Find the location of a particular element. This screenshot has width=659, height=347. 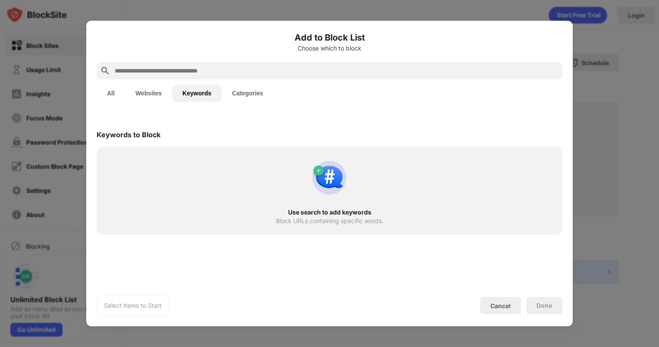

button: All is located at coordinates (111, 93).